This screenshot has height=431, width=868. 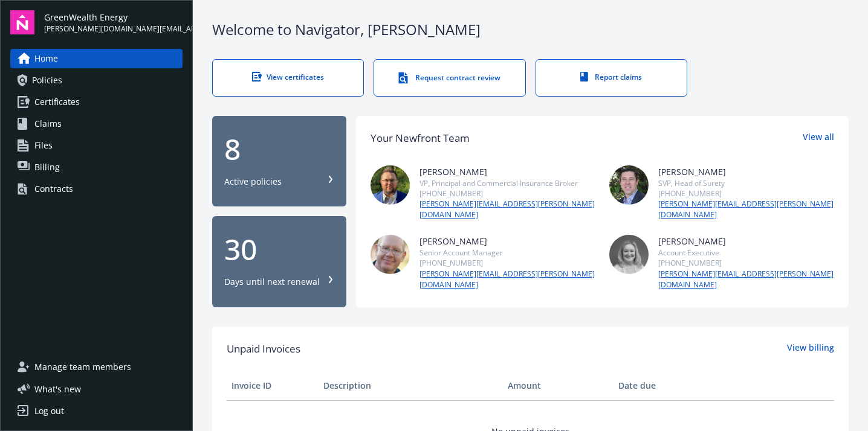 What do you see at coordinates (746, 183) in the screenshot?
I see `div: SVP, Head of Surety` at bounding box center [746, 183].